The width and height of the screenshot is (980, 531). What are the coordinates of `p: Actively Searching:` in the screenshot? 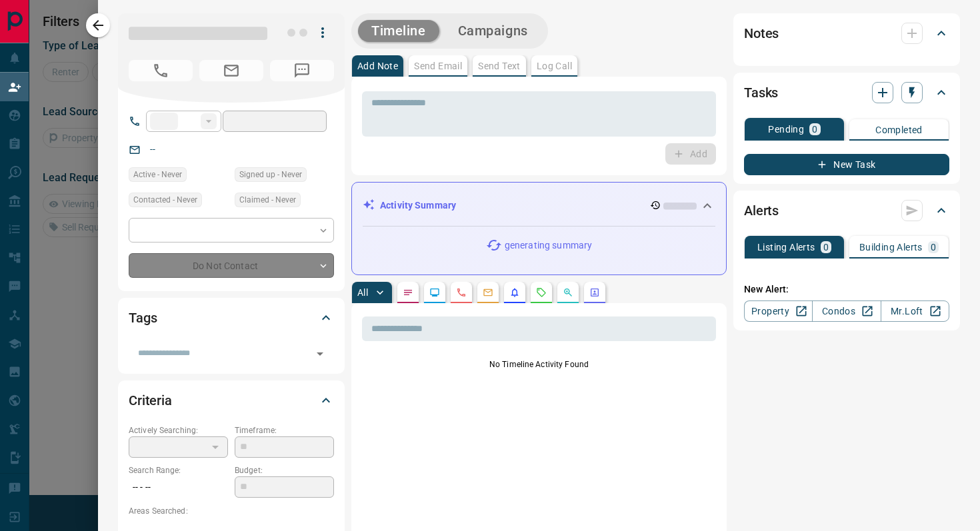 It's located at (178, 430).